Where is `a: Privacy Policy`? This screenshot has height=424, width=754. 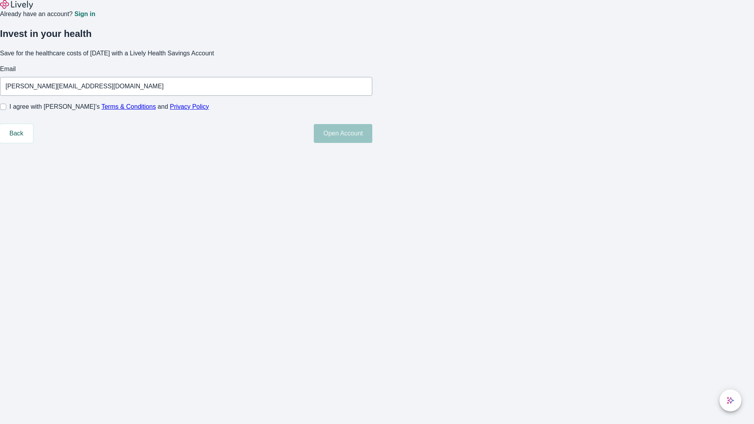
a: Privacy Policy is located at coordinates (190, 106).